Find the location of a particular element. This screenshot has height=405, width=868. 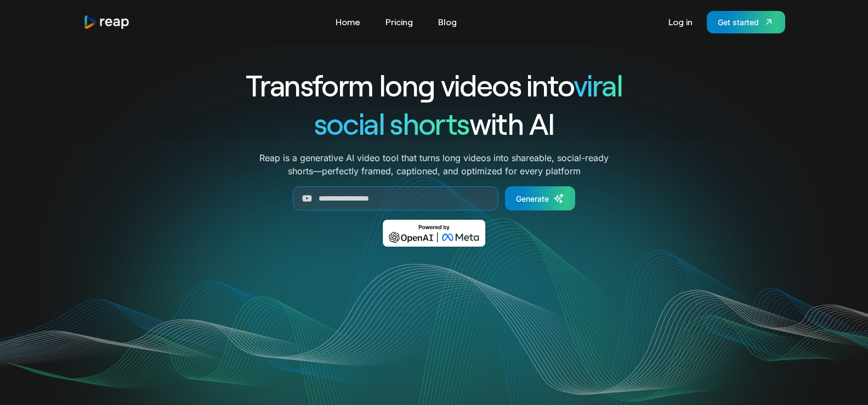

a: Blog is located at coordinates (447, 22).